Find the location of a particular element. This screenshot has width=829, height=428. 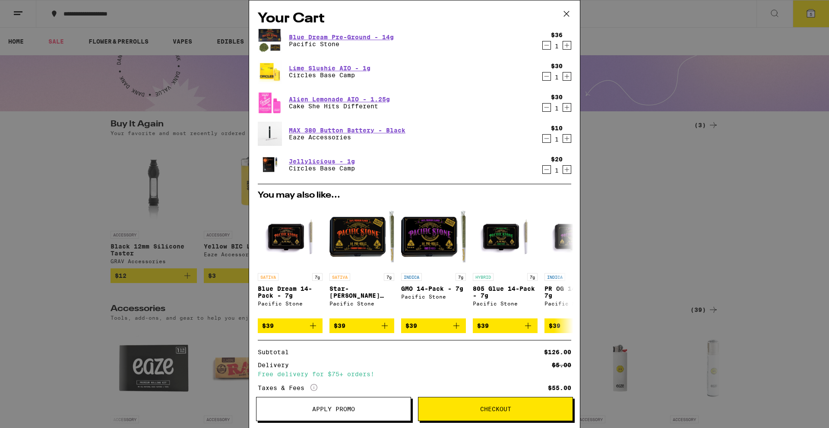

img: Eaze Accessories - MAX 380 Button Battery - Black is located at coordinates (270, 134).